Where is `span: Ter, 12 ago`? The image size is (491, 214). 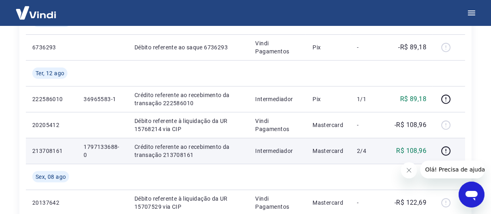 span: Ter, 12 ago is located at coordinates (50, 73).